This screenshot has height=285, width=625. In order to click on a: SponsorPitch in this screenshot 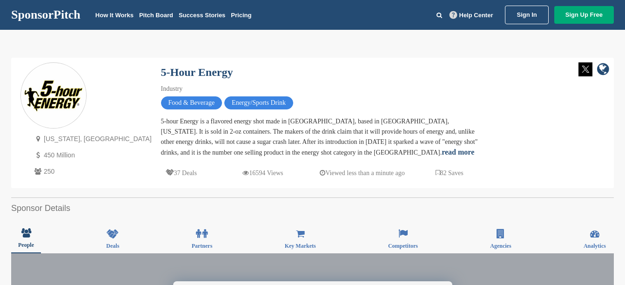, I will do `click(46, 15)`.